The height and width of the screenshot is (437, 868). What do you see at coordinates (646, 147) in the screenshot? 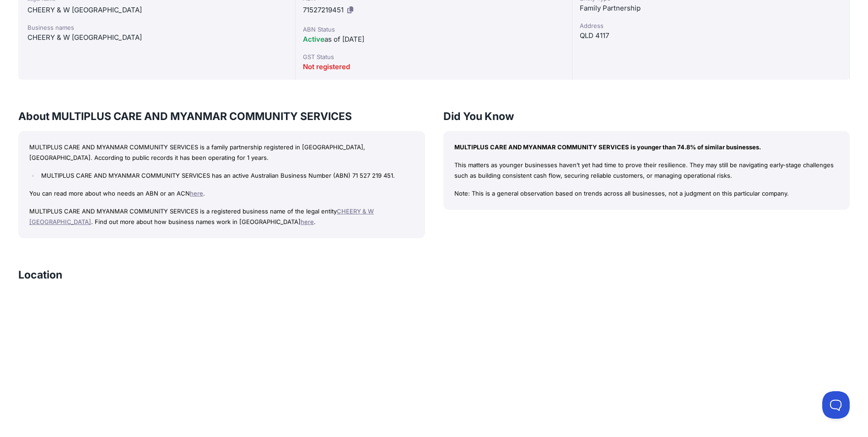
I see `p: MULTIPLUS CARE AND MYANMAR COMMUNITY SERVICES is younger than 74.8% of similar businesses.` at bounding box center [646, 147].